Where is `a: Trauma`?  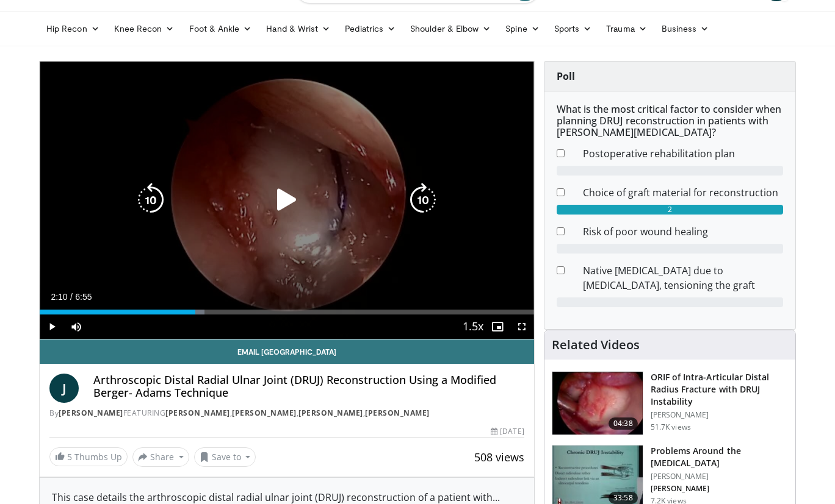 a: Trauma is located at coordinates (626, 28).